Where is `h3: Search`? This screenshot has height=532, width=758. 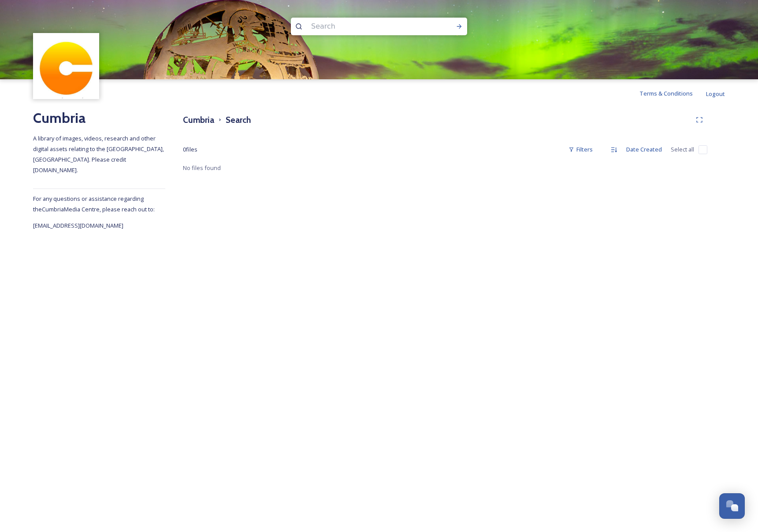
h3: Search is located at coordinates (238, 120).